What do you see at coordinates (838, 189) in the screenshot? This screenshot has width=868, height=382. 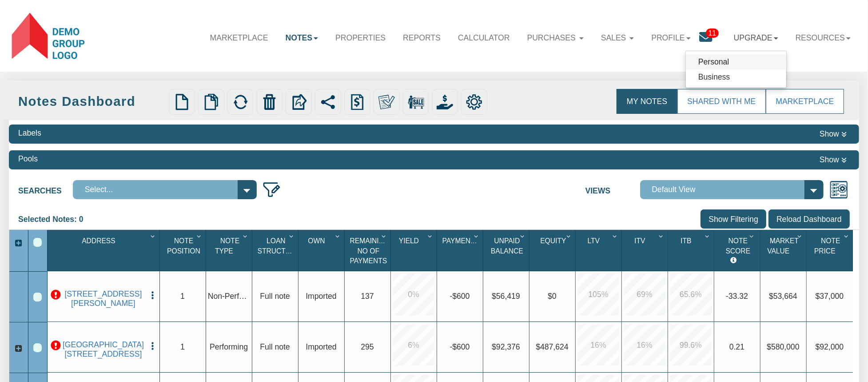 I see `img: views.png` at bounding box center [838, 189].